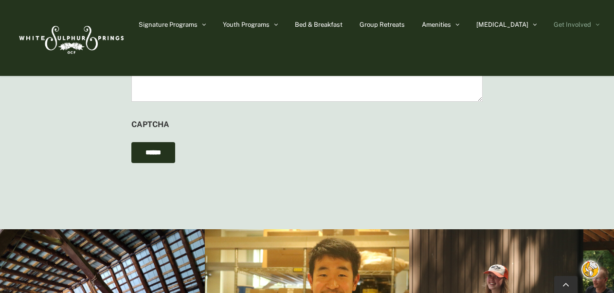 The height and width of the screenshot is (293, 614). I want to click on span: Youth Programs, so click(246, 24).